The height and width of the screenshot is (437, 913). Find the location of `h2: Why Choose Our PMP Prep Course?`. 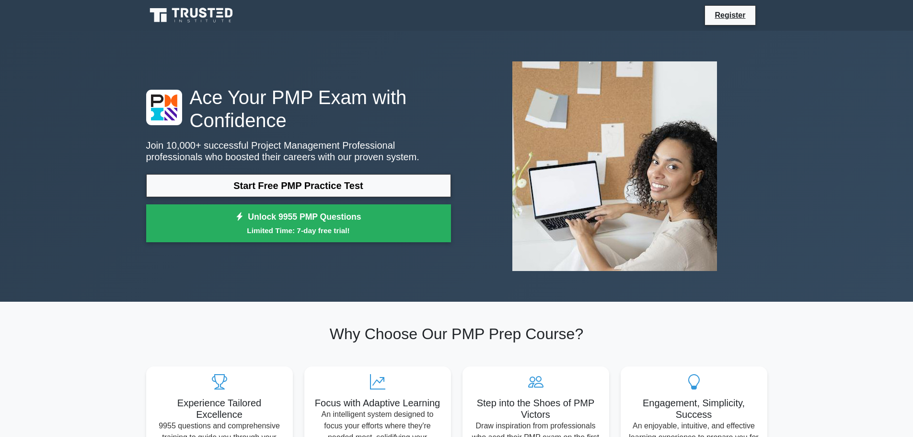

h2: Why Choose Our PMP Prep Course? is located at coordinates (457, 334).